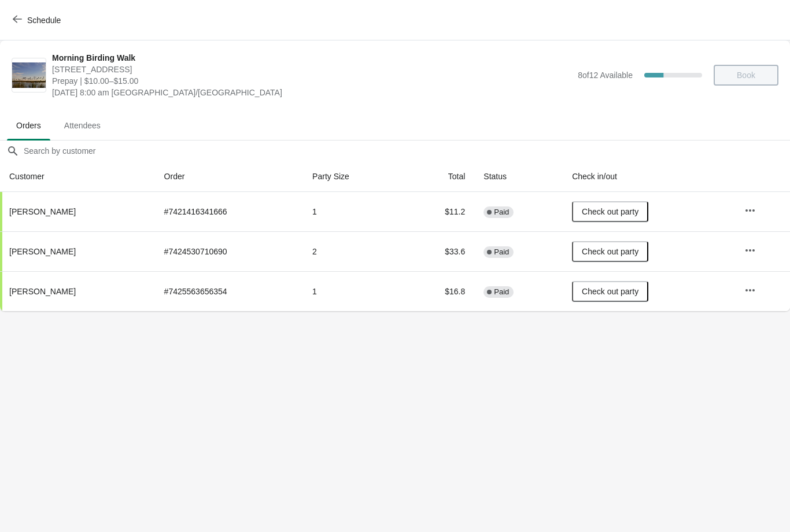  What do you see at coordinates (439, 176) in the screenshot?
I see `th: Total` at bounding box center [439, 176].